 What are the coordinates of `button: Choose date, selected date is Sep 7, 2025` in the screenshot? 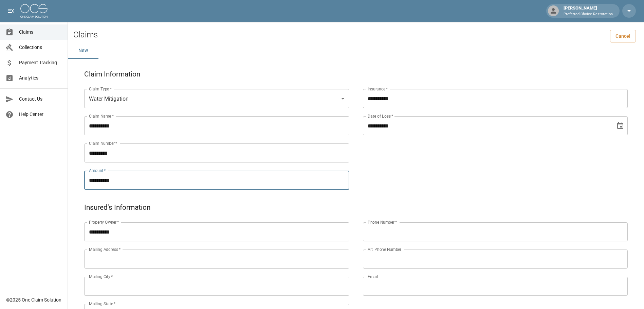 It's located at (620, 126).